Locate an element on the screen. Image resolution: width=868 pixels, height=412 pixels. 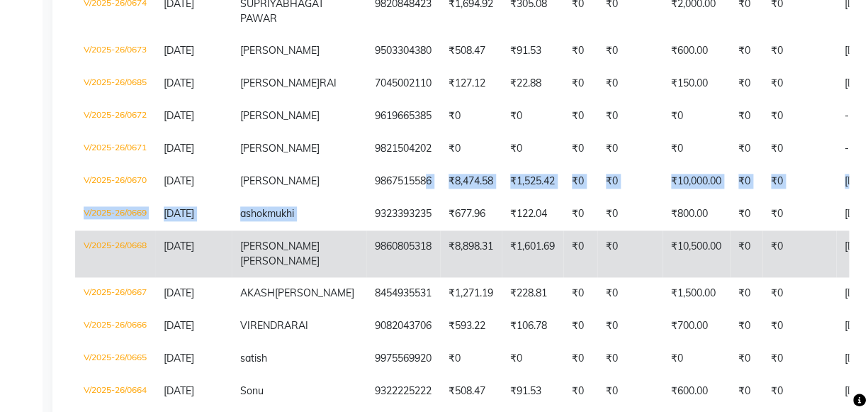
td: V/2025-26/0672 is located at coordinates (115, 116).